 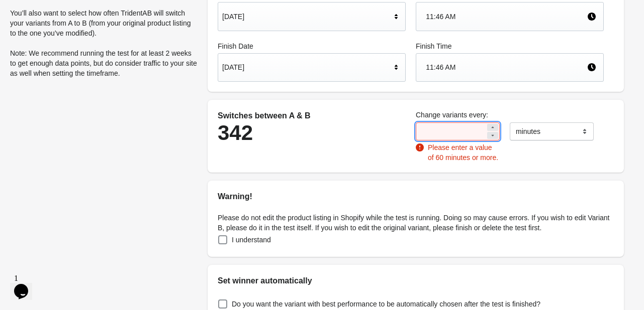 What do you see at coordinates (510, 115) in the screenshot?
I see `label: Change variants every:` at bounding box center [510, 115].